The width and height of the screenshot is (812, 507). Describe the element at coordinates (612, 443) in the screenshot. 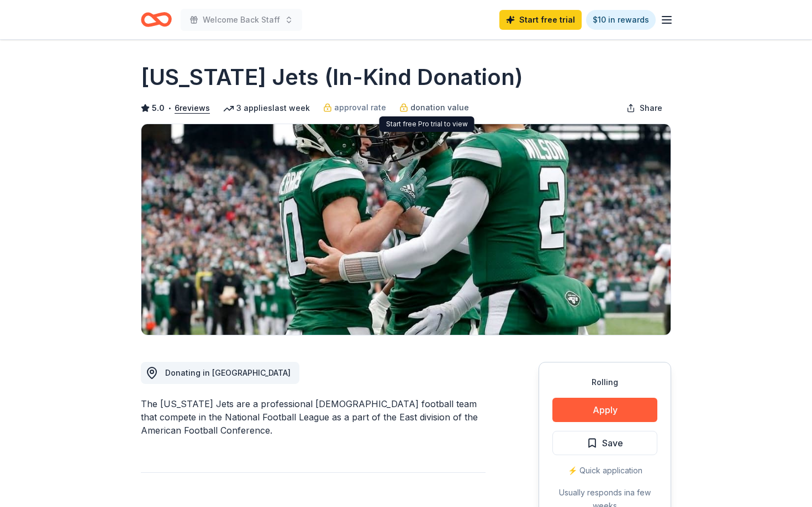

I see `span: Save` at that location.